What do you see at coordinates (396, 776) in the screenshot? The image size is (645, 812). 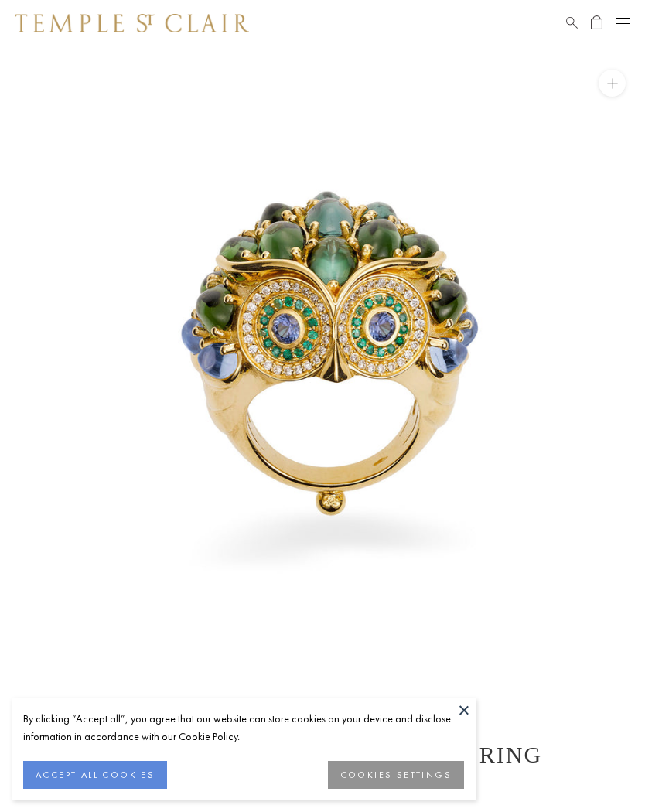 I see `button: COOKIES SETTINGS` at bounding box center [396, 776].